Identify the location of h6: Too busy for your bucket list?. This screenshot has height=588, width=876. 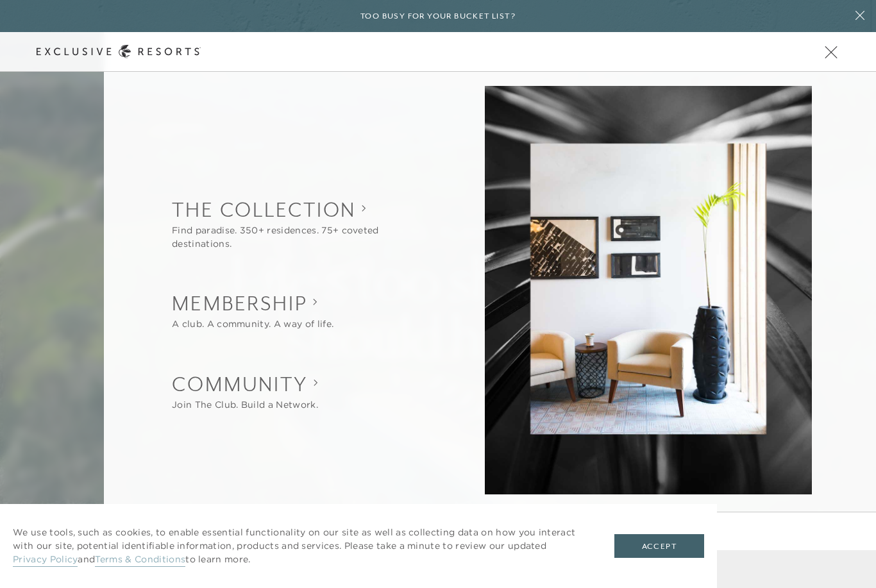
(438, 16).